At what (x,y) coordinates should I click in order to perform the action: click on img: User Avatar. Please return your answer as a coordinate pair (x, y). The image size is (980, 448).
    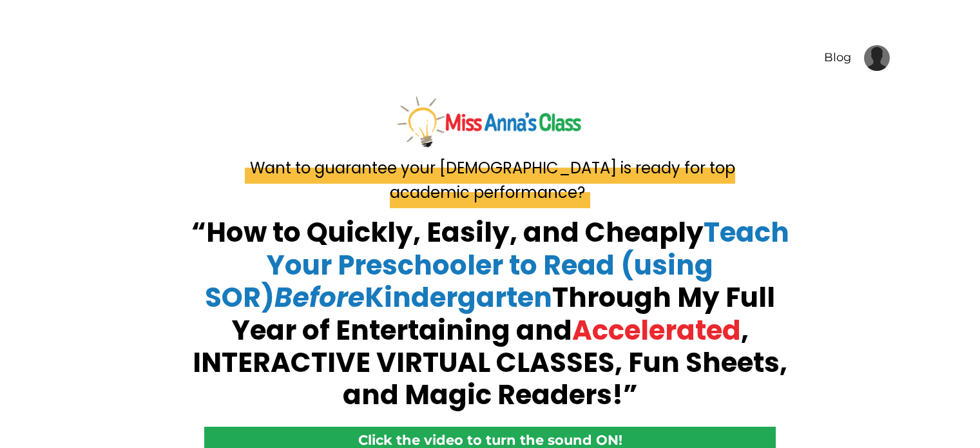
    Looking at the image, I should click on (877, 58).